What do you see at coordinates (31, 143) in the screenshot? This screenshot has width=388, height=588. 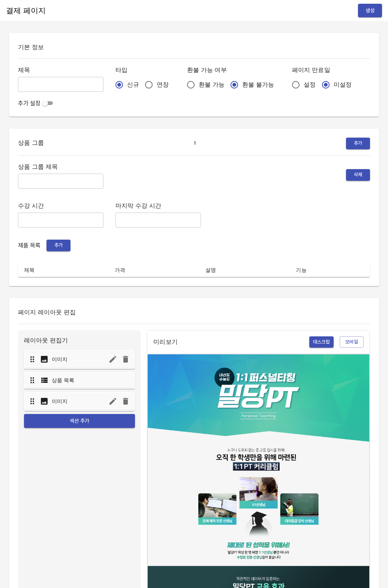 I see `h6: 상품 그룹` at bounding box center [31, 143].